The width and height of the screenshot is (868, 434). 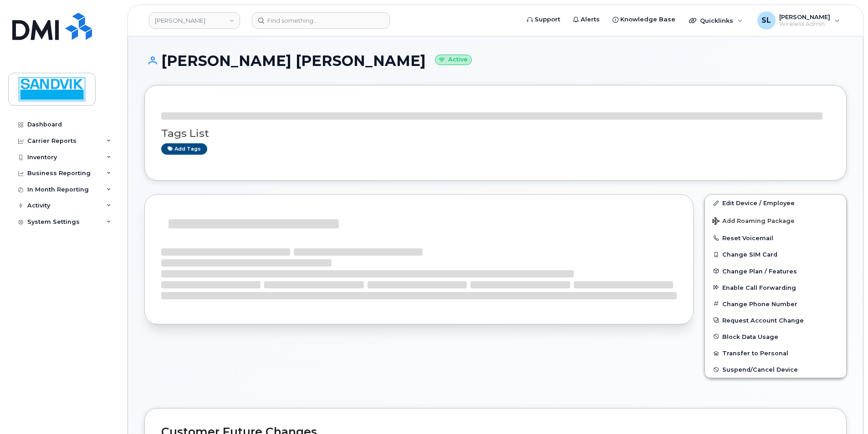 What do you see at coordinates (775, 237) in the screenshot?
I see `button: Reset Voicemail` at bounding box center [775, 237].